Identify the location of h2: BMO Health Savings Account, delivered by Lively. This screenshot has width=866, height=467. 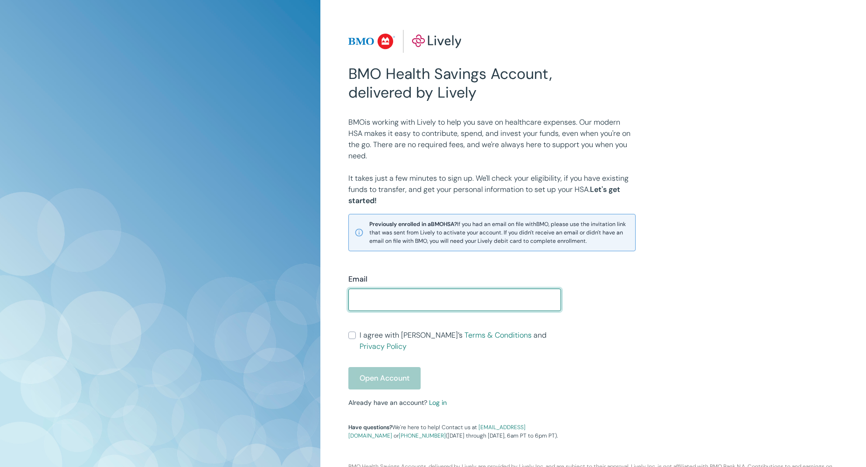
(455, 83).